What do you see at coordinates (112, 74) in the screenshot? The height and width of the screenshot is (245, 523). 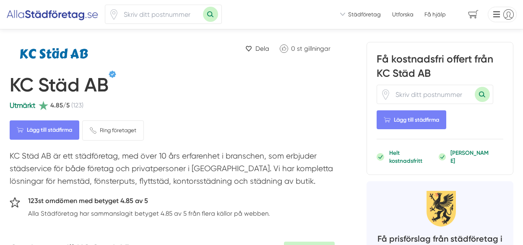 I see `span: Verifierat av Katarzyna Czarnowska` at bounding box center [112, 74].